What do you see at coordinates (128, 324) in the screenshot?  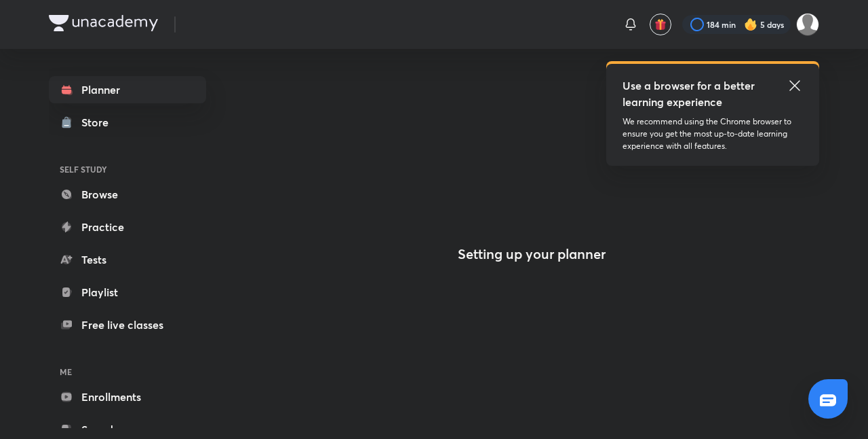 I see `a: Free live classes` at bounding box center [128, 324].